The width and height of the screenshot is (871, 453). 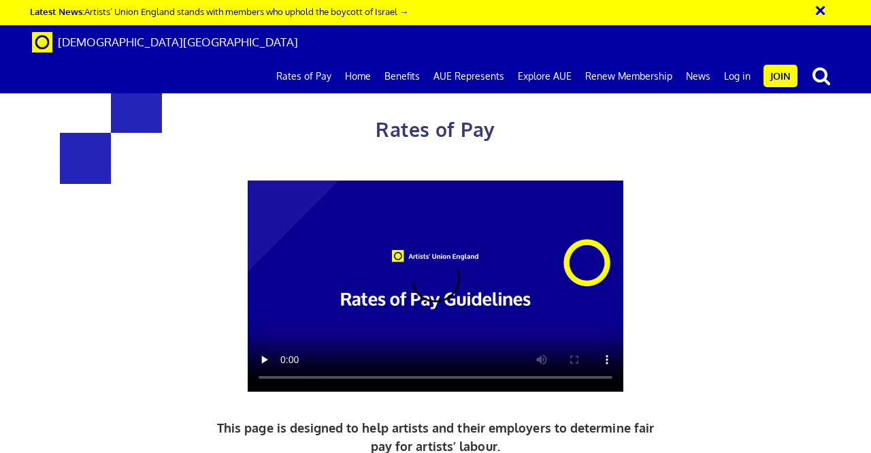 What do you see at coordinates (358, 76) in the screenshot?
I see `a: Home` at bounding box center [358, 76].